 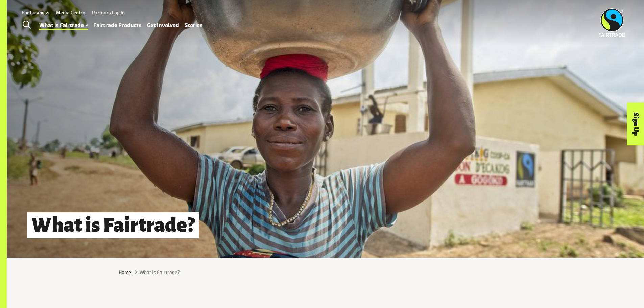 I want to click on a: Home, so click(x=125, y=272).